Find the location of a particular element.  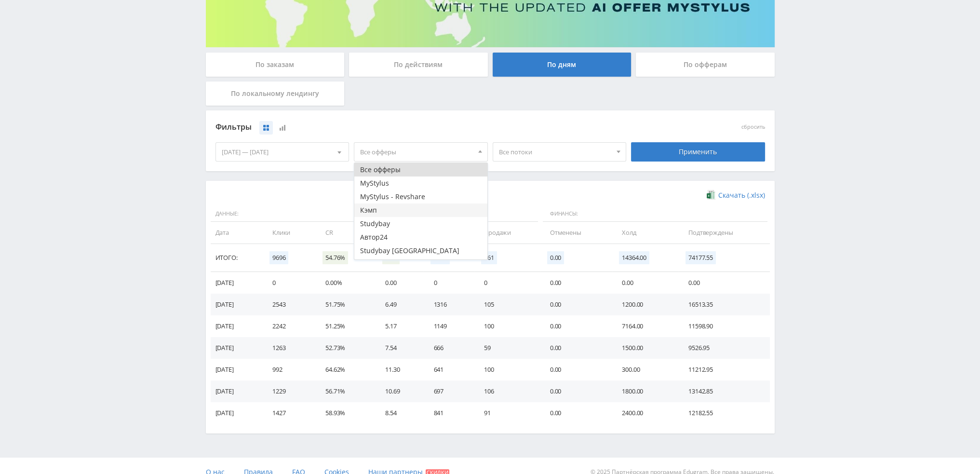

td: 58.93% is located at coordinates (346, 413).